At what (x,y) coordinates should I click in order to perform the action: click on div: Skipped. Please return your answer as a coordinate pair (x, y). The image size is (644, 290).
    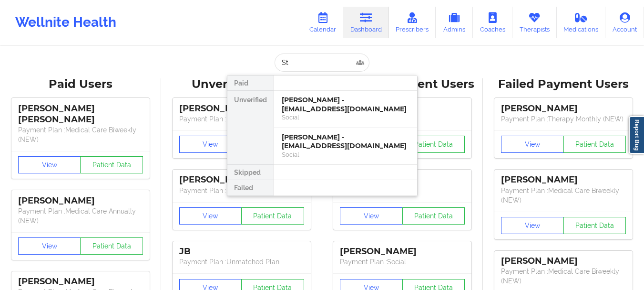
    Looking at the image, I should click on (250, 172).